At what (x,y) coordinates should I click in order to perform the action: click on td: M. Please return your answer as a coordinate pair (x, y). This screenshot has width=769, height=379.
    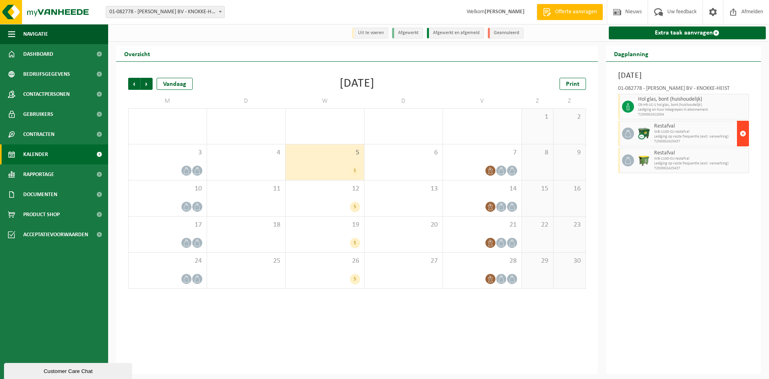
    Looking at the image, I should click on (167, 101).